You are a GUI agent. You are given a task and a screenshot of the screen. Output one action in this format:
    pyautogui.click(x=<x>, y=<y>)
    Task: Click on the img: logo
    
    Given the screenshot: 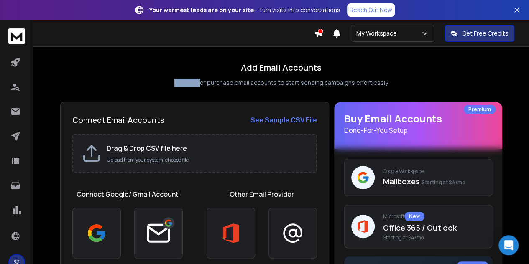 What is the action you would take?
    pyautogui.click(x=17, y=36)
    